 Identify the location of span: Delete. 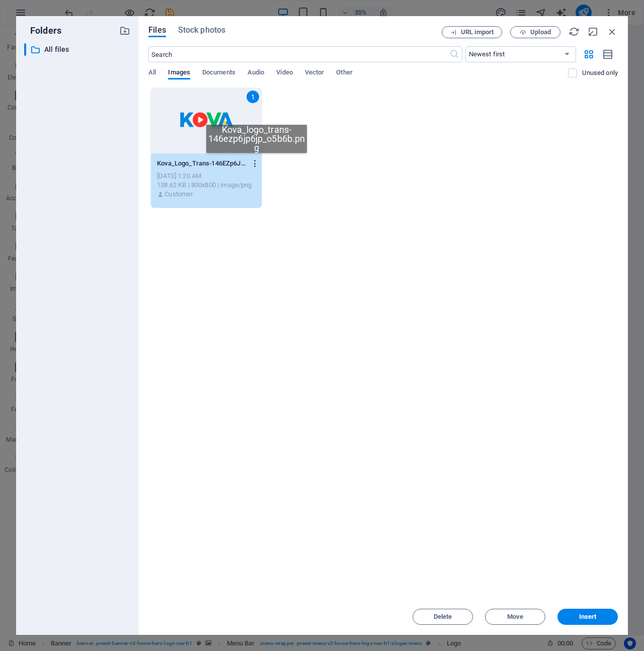
(443, 617).